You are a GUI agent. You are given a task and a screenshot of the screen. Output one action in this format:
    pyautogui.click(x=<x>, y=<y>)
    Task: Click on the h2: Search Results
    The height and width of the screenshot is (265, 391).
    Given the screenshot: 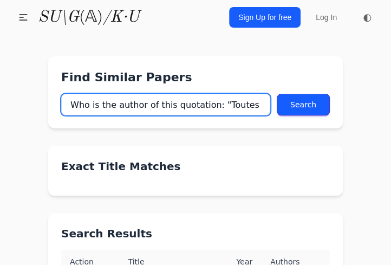 What is the action you would take?
    pyautogui.click(x=196, y=233)
    